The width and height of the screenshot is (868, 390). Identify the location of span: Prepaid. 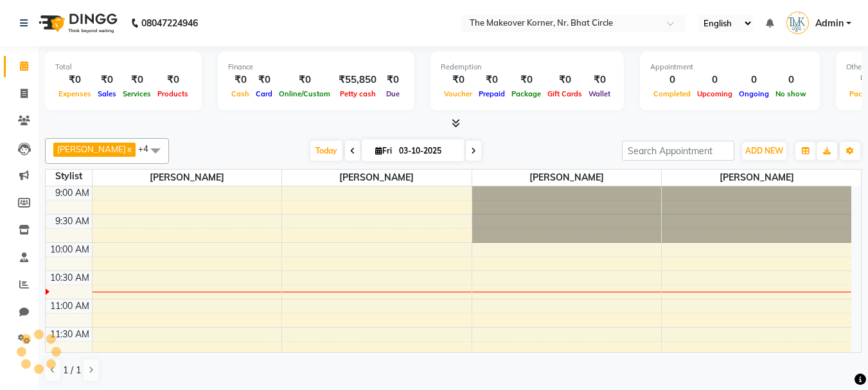
(492, 94).